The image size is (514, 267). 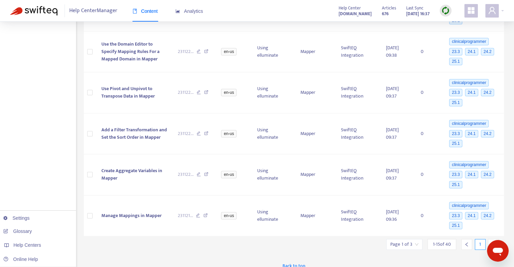 I want to click on img: sync.dc5367851b00ba804db3.png, so click(x=445, y=10).